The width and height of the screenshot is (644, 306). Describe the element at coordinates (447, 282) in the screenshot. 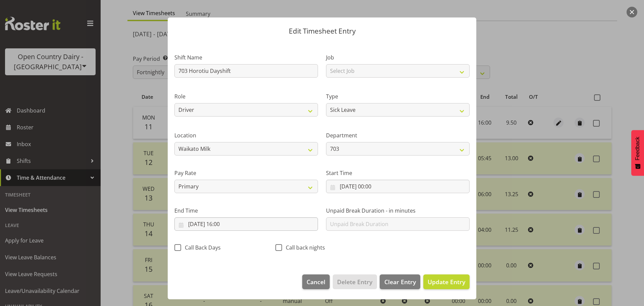

I see `span: Update Entry` at that location.